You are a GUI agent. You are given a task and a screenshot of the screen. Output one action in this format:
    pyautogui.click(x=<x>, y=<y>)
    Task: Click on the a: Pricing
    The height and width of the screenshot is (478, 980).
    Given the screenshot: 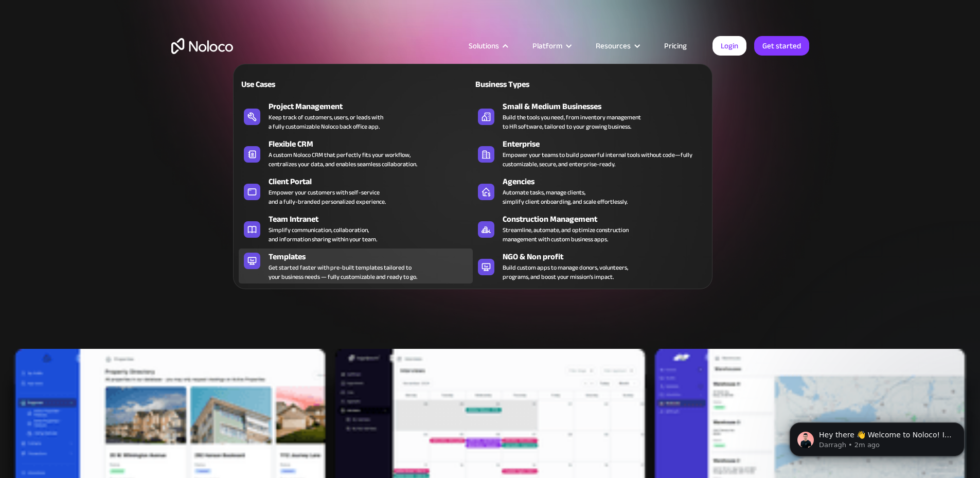 What is the action you would take?
    pyautogui.click(x=676, y=46)
    